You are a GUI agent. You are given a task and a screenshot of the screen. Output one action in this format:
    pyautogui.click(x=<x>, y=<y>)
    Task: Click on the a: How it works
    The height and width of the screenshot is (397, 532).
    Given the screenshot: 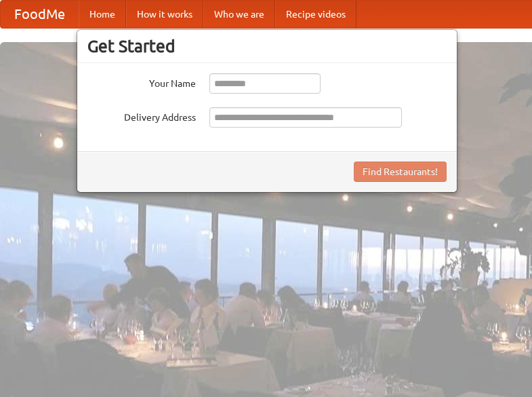 What is the action you would take?
    pyautogui.click(x=165, y=14)
    